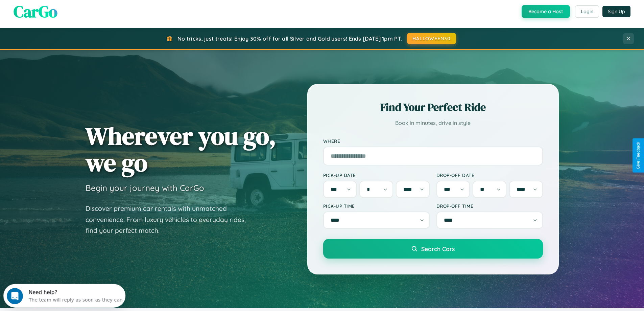 The height and width of the screenshot is (311, 644). What do you see at coordinates (490, 206) in the screenshot?
I see `label: Drop-off Time` at bounding box center [490, 206].